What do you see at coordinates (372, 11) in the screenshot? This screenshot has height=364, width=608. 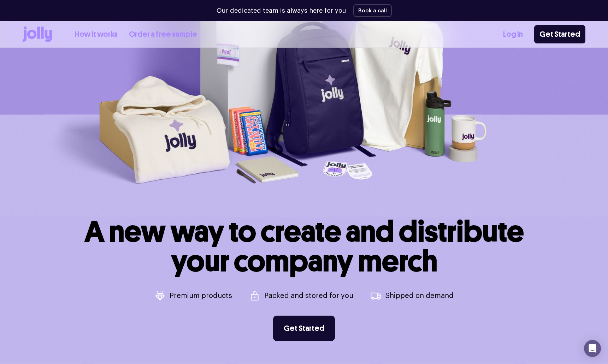 I see `button: Book a call` at bounding box center [372, 11].